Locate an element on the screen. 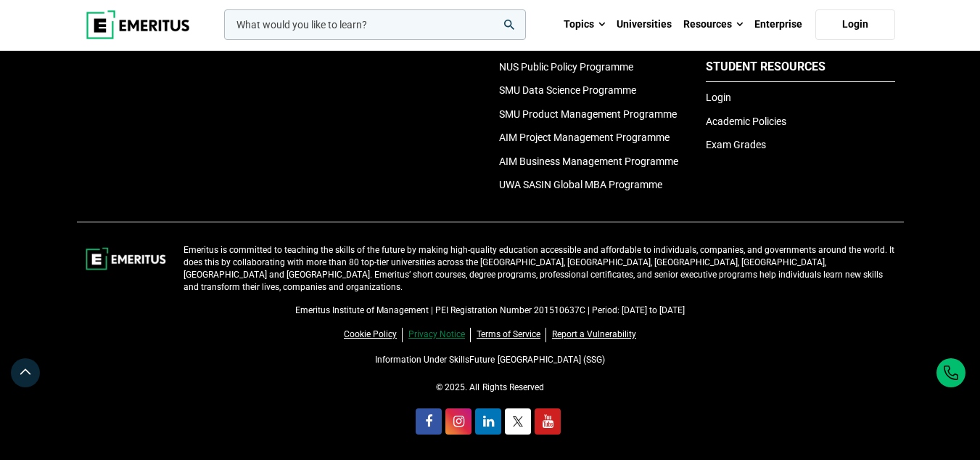 The height and width of the screenshot is (460, 980). a: SMU Data Science Programme is located at coordinates (567, 90).